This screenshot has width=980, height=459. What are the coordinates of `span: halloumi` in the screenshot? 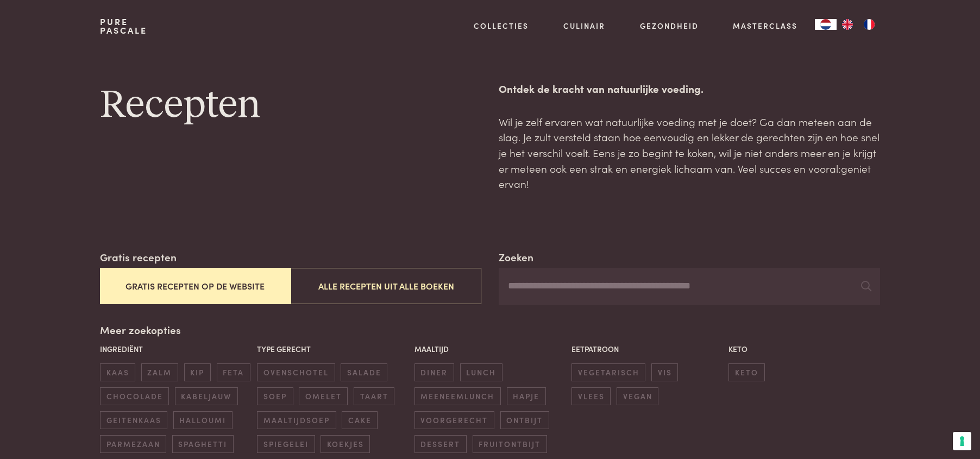 It's located at (202, 420).